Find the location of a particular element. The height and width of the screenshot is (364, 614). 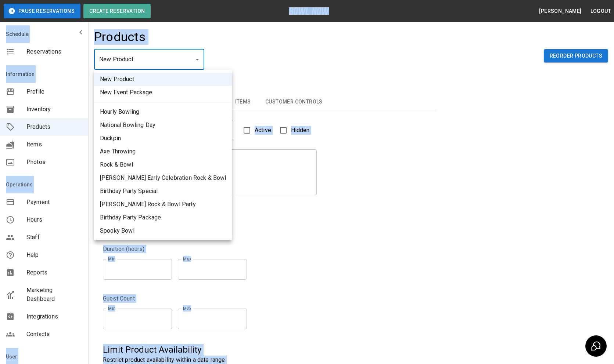

li: New Event Package is located at coordinates (163, 93).